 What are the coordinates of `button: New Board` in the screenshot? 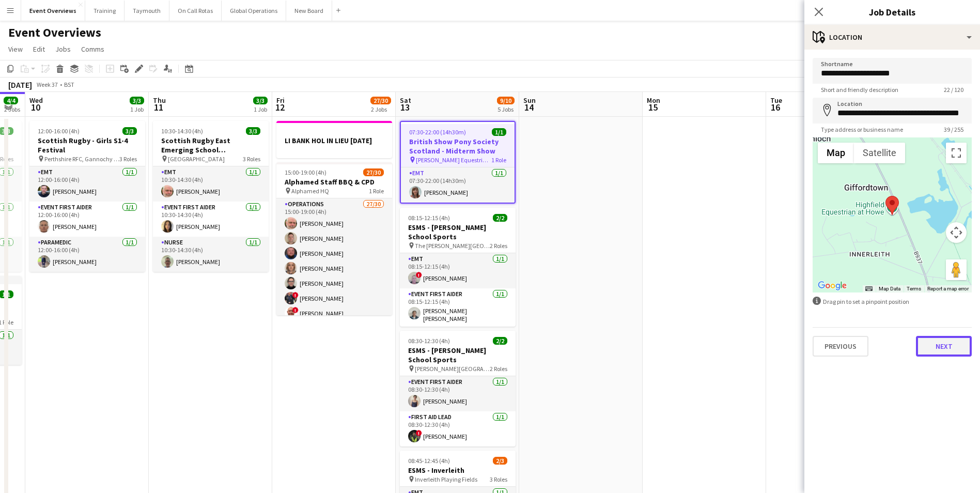 It's located at (309, 10).